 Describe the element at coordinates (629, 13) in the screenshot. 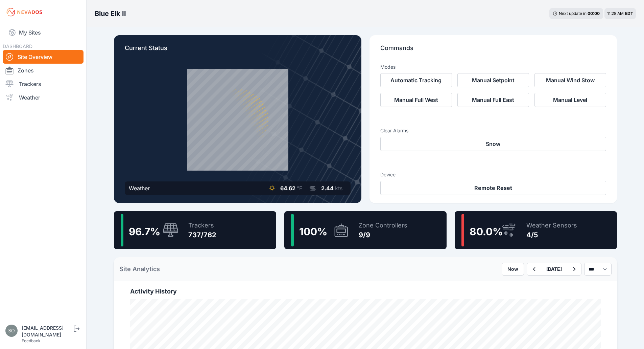

I see `span: EDT` at that location.